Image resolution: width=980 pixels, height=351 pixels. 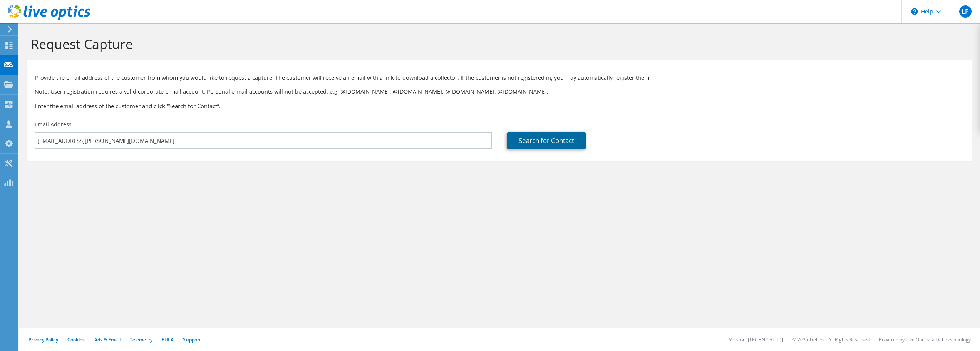 I want to click on a: Cookies, so click(x=76, y=340).